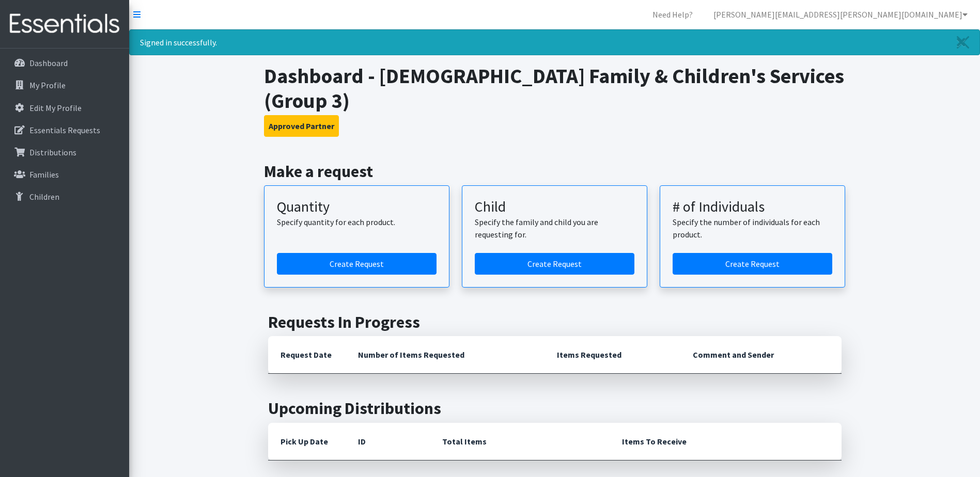  What do you see at coordinates (65, 130) in the screenshot?
I see `p: Essentials Requests` at bounding box center [65, 130].